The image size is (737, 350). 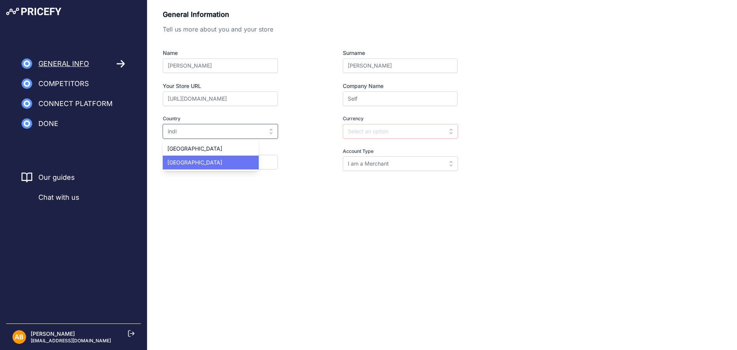 What do you see at coordinates (400, 53) in the screenshot?
I see `label: Surname` at bounding box center [400, 53].